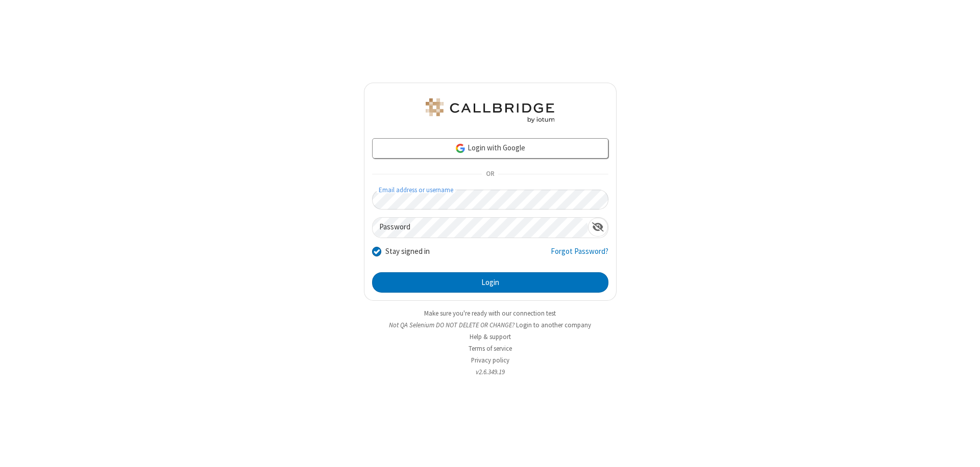 The height and width of the screenshot is (467, 980). I want to click on img: google-icon.png, so click(460, 149).